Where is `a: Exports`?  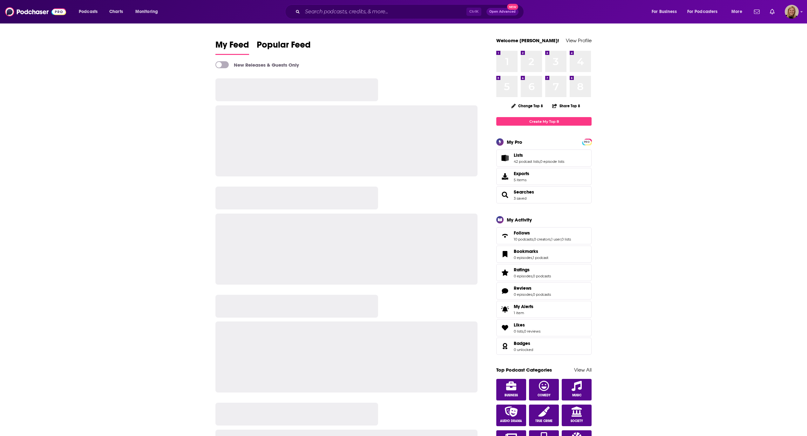 a: Exports is located at coordinates (544, 177).